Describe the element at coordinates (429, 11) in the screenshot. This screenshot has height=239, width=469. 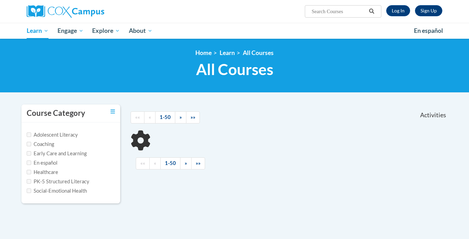
I see `a: Register` at that location.